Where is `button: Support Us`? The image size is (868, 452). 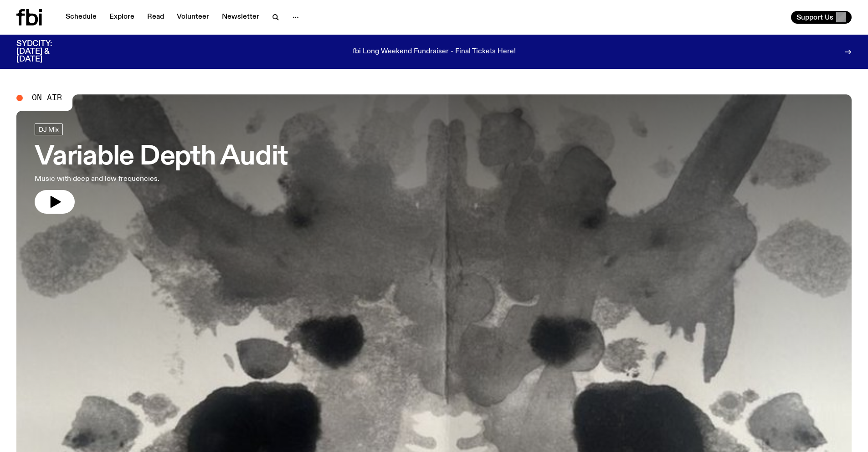
button: Support Us is located at coordinates (821, 17).